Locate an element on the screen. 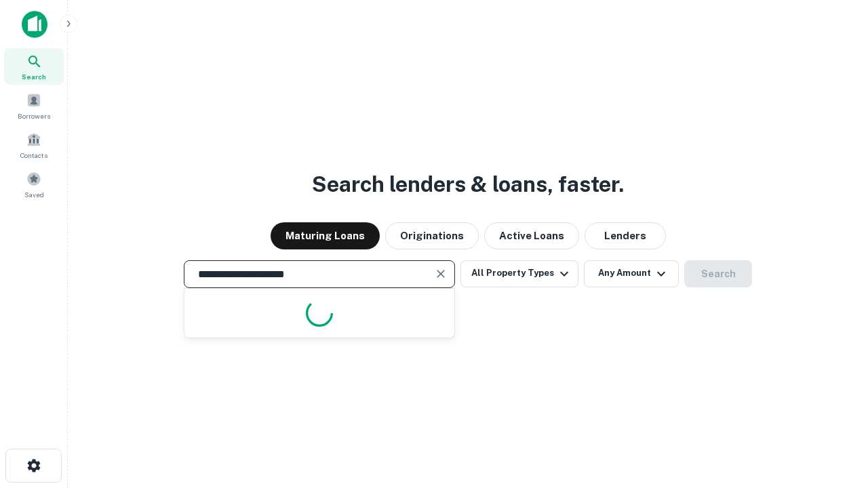 This screenshot has width=868, height=488. button: Active Loans is located at coordinates (532, 236).